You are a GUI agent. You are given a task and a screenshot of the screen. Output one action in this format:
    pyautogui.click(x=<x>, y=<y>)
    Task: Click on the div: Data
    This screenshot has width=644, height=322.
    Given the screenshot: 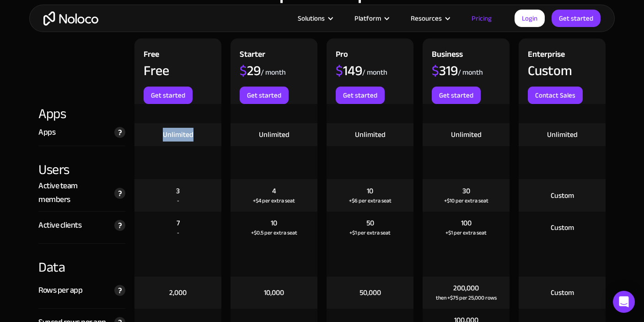 What is the action you would take?
    pyautogui.click(x=82, y=260)
    